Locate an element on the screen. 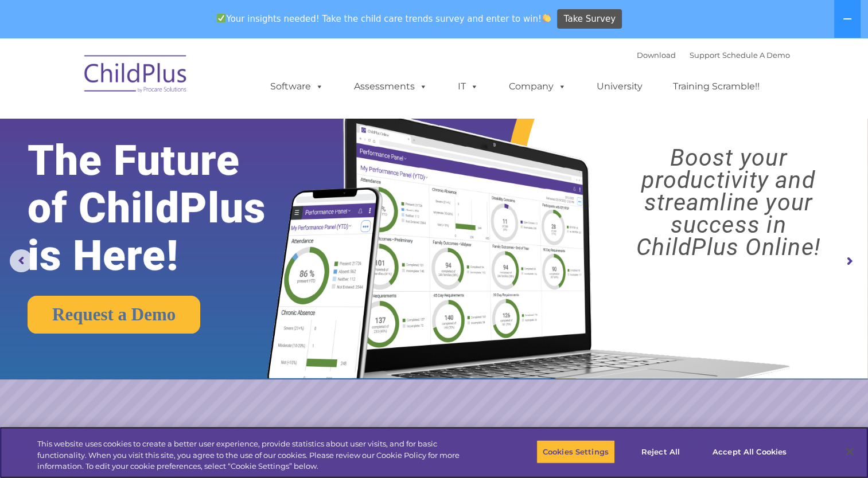 The width and height of the screenshot is (868, 478). button: Accept All Cookies is located at coordinates (749, 452).